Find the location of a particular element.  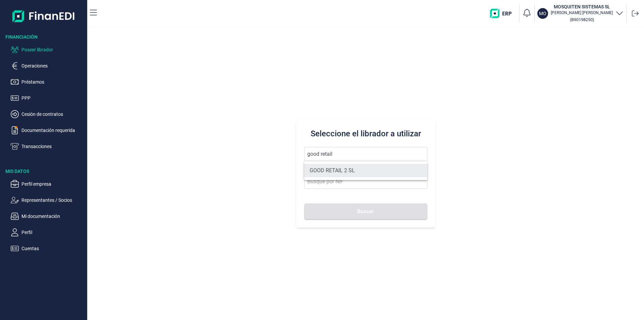

p: Préstamos is located at coordinates (53, 82).